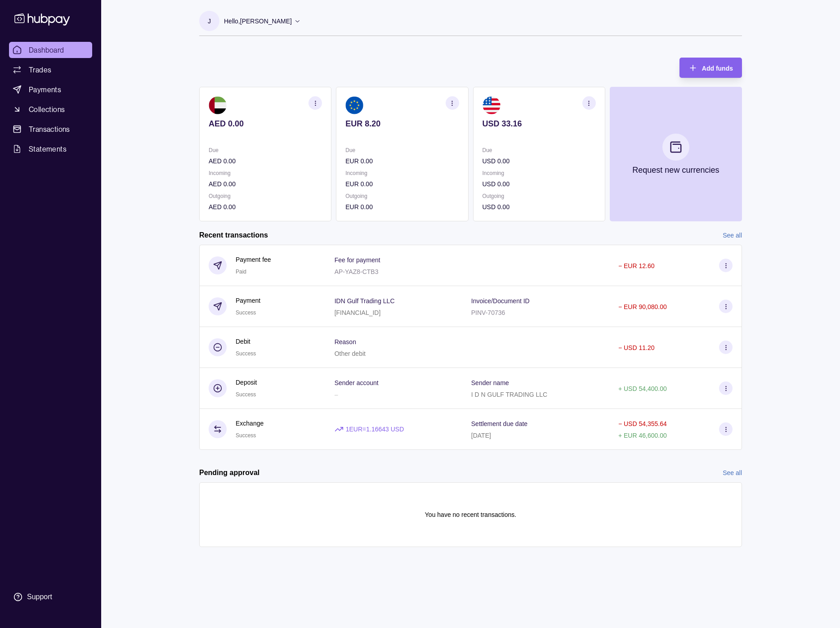  Describe the element at coordinates (636, 266) in the screenshot. I see `p: − EUR 12.60` at that location.